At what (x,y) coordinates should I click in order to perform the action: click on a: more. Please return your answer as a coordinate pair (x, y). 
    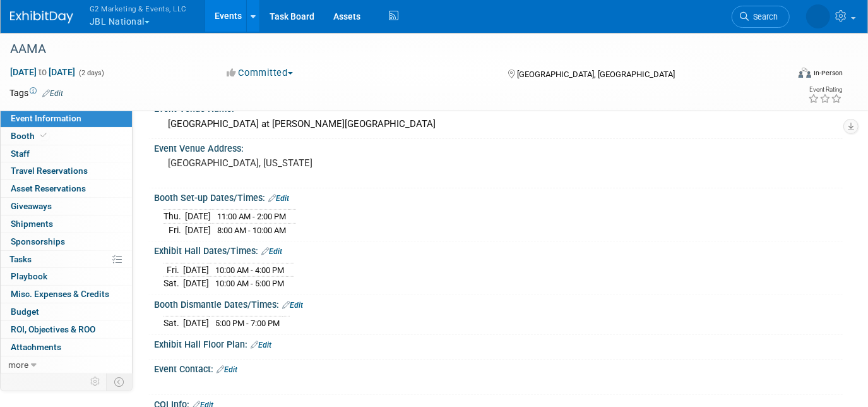
    Looking at the image, I should click on (67, 365).